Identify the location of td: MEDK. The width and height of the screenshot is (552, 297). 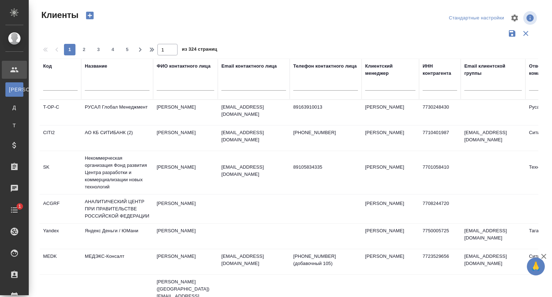
(60, 262).